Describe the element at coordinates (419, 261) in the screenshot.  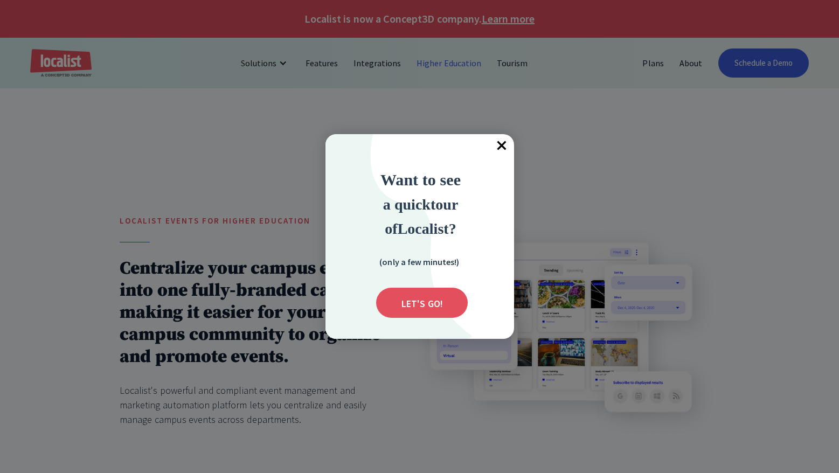
I see `div: (only a few minutes!)` at that location.